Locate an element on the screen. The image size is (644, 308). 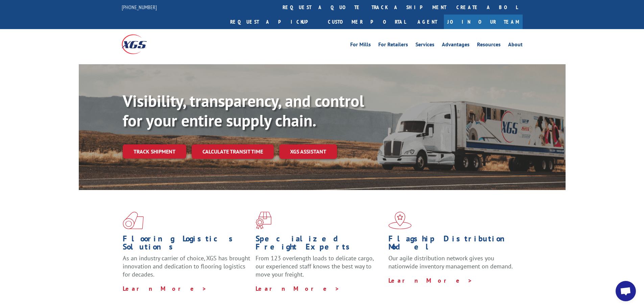
p: From 123 overlength loads to delicate cargo, our experienced staff knows the best way to move you... is located at coordinates (319, 269).